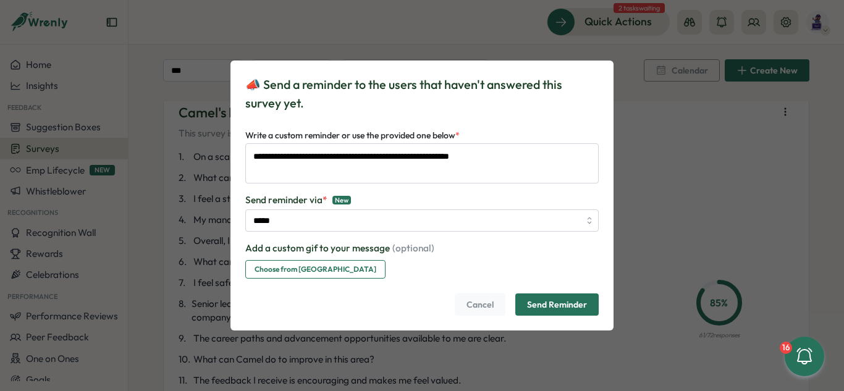 The width and height of the screenshot is (844, 391). What do you see at coordinates (422, 95) in the screenshot?
I see `p: 📣 Send a reminder to the users that haven't answered this survey yet.` at bounding box center [422, 95].